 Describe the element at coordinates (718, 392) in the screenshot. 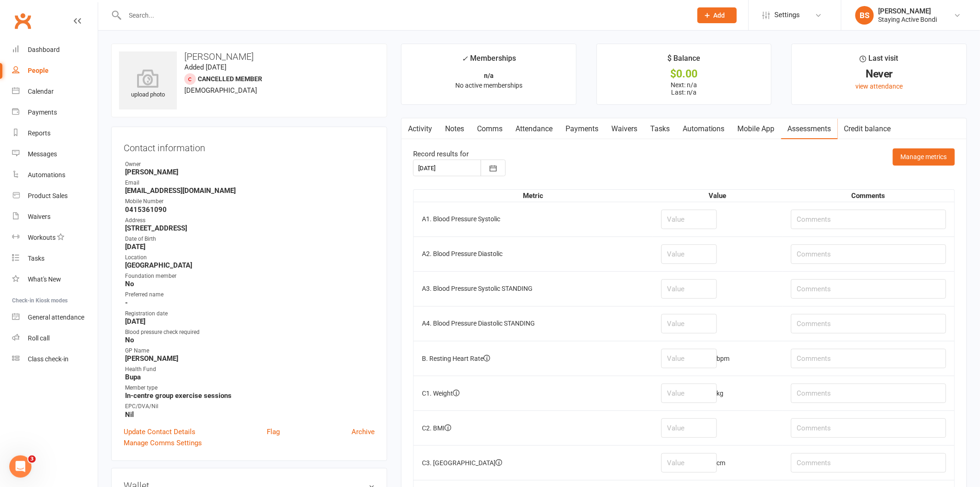

I see `td: kg` at that location.